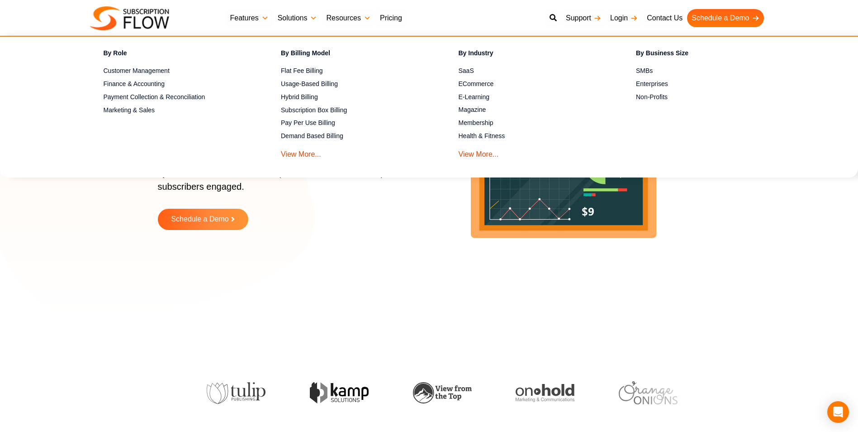 The width and height of the screenshot is (858, 432). I want to click on h4: By Industry, so click(532, 54).